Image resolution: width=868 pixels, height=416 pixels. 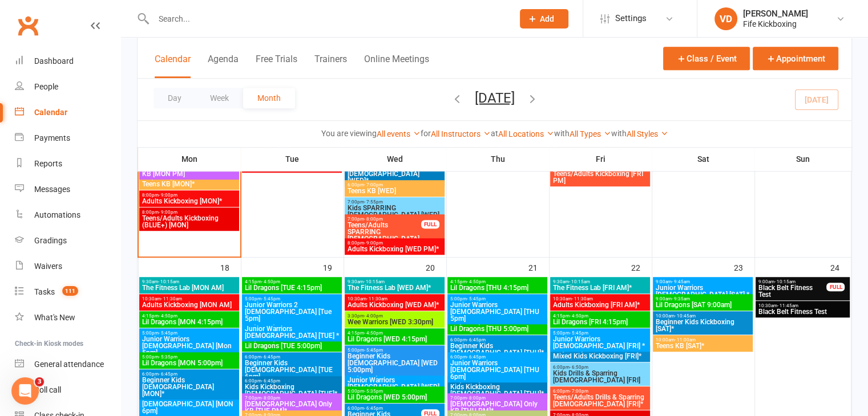 What do you see at coordinates (50, 240) in the screenshot?
I see `div: Gradings` at bounding box center [50, 240].